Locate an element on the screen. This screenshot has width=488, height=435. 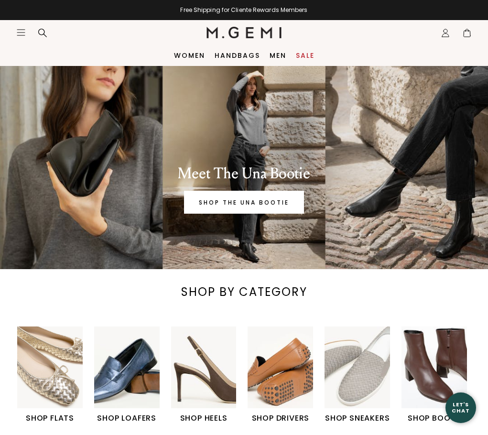
h1: SHOP HEELS is located at coordinates (204, 419).